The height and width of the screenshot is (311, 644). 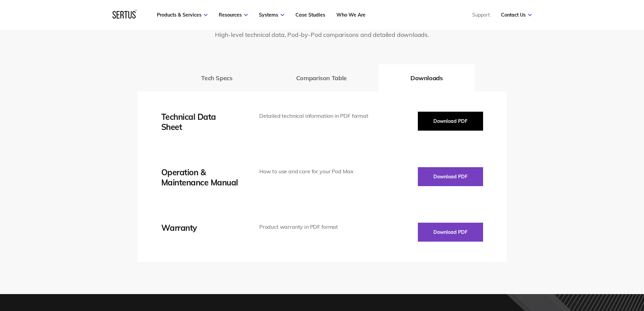 I want to click on a: Contact Us, so click(x=516, y=15).